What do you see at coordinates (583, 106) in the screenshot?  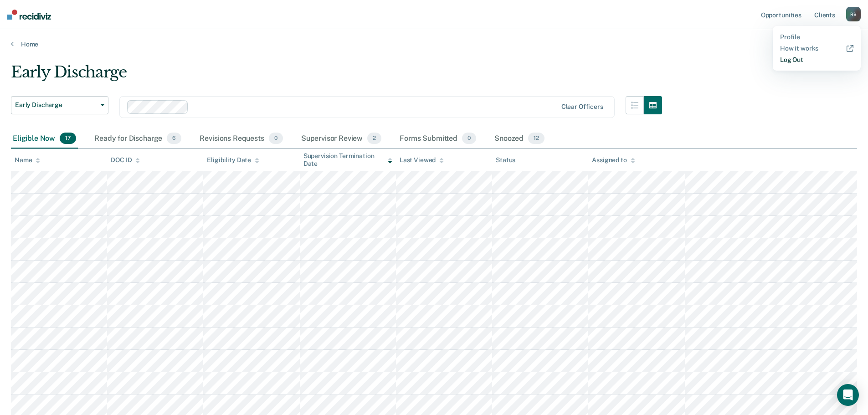 I see `div: Clear officers` at bounding box center [583, 106].